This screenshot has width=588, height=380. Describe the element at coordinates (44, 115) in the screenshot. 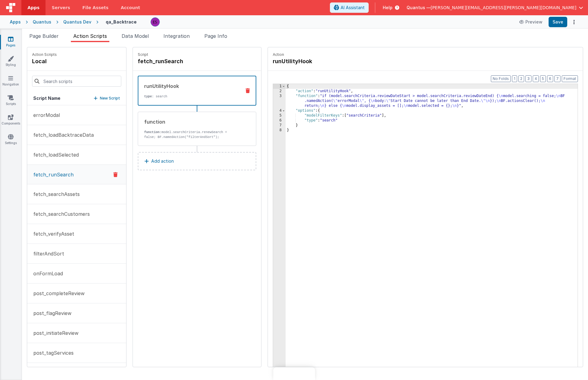

I see `p: errorModal` at that location.